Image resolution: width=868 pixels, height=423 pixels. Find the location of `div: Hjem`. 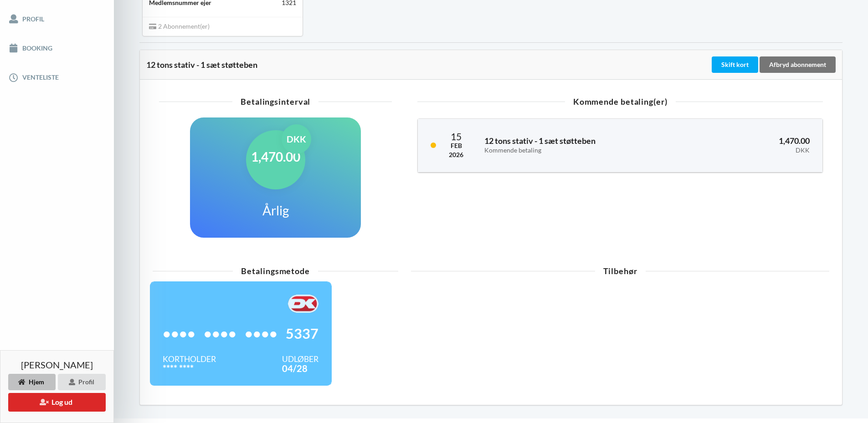

div: Hjem is located at coordinates (32, 382).